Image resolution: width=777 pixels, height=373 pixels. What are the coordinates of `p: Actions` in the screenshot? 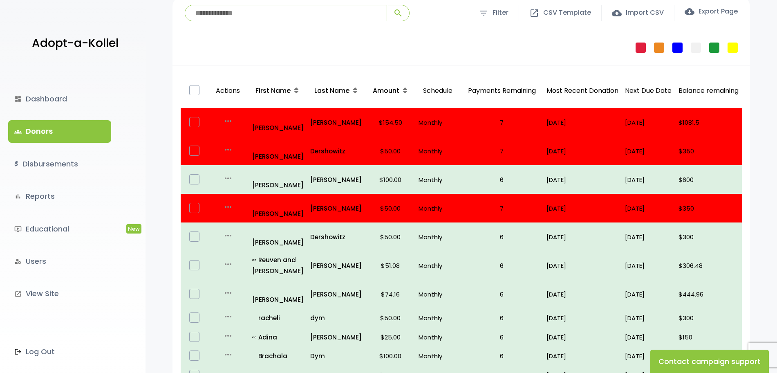 It's located at (228, 91).